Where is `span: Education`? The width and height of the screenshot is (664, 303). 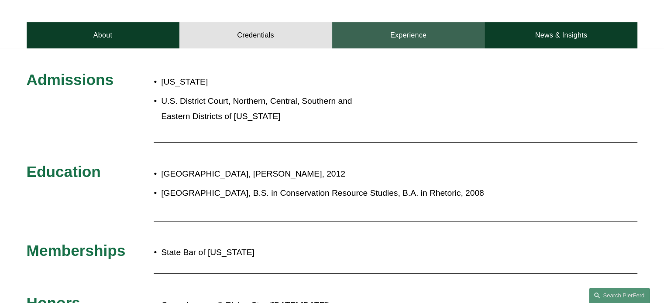 span: Education is located at coordinates (64, 172).